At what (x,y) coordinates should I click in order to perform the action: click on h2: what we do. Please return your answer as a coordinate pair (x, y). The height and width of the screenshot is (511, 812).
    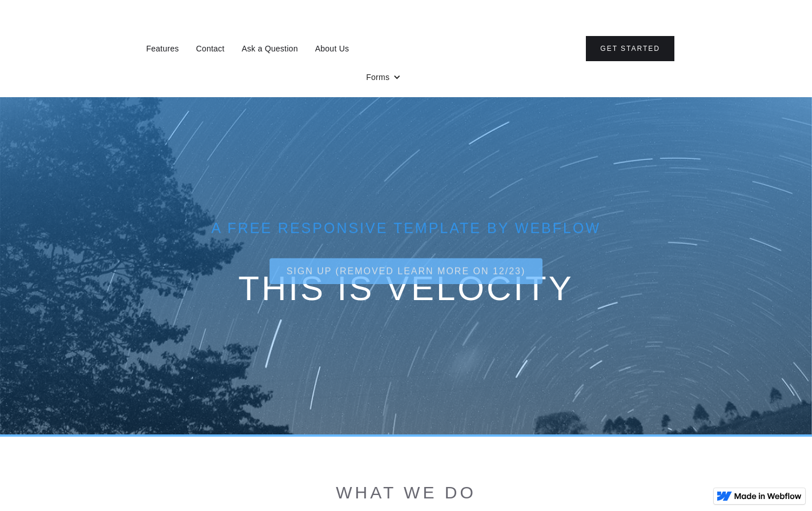
    Looking at the image, I should click on (406, 493).